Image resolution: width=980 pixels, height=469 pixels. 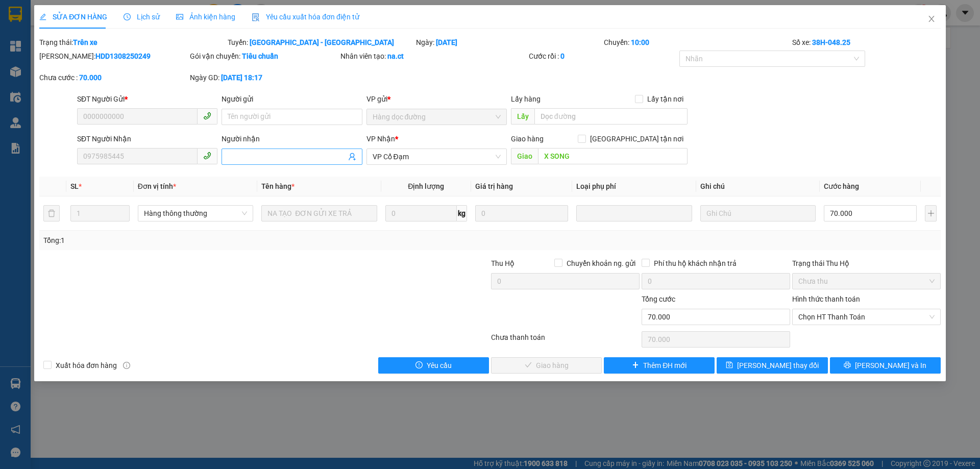 What do you see at coordinates (419, 366) in the screenshot?
I see `span: exclamation-circle` at bounding box center [419, 366].